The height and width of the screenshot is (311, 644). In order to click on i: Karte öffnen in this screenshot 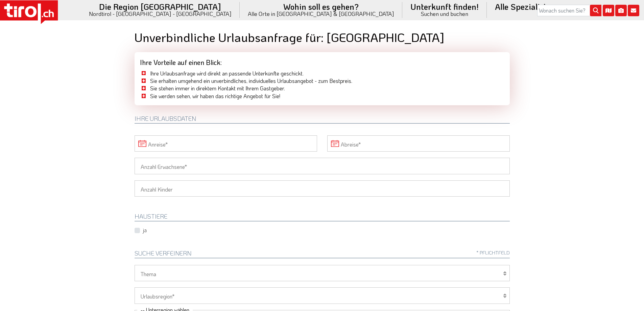, I will do `click(608, 10)`.